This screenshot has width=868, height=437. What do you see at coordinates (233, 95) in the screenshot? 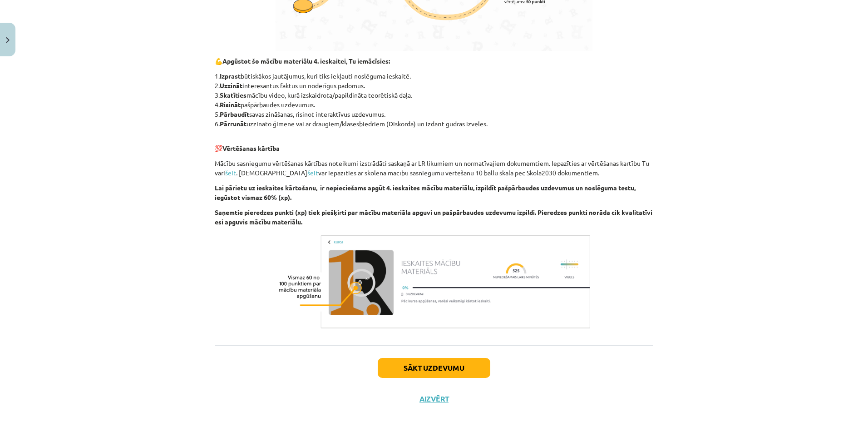
I see `b: Skatīties` at bounding box center [233, 95].